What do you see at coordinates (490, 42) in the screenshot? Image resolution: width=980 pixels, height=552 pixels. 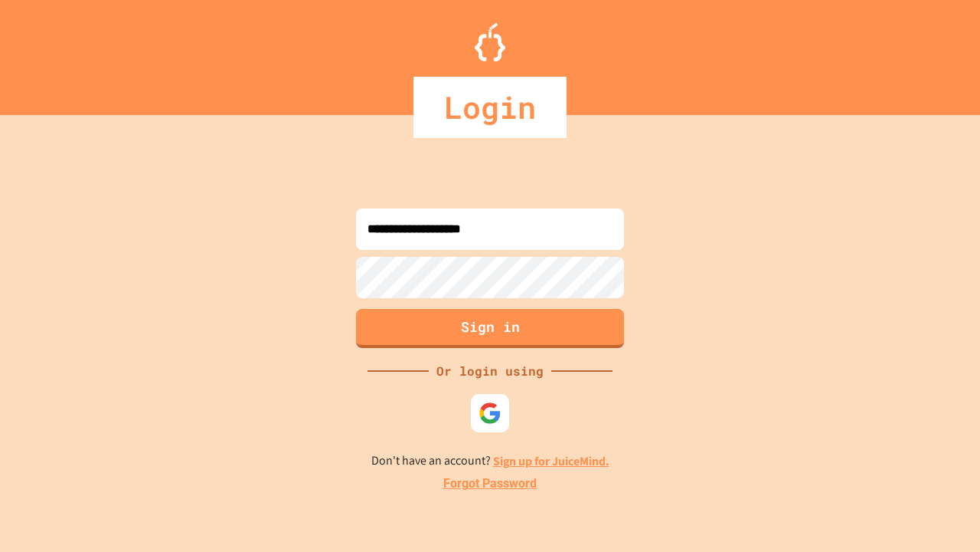 I see `img: Logo.svg` at bounding box center [490, 42].